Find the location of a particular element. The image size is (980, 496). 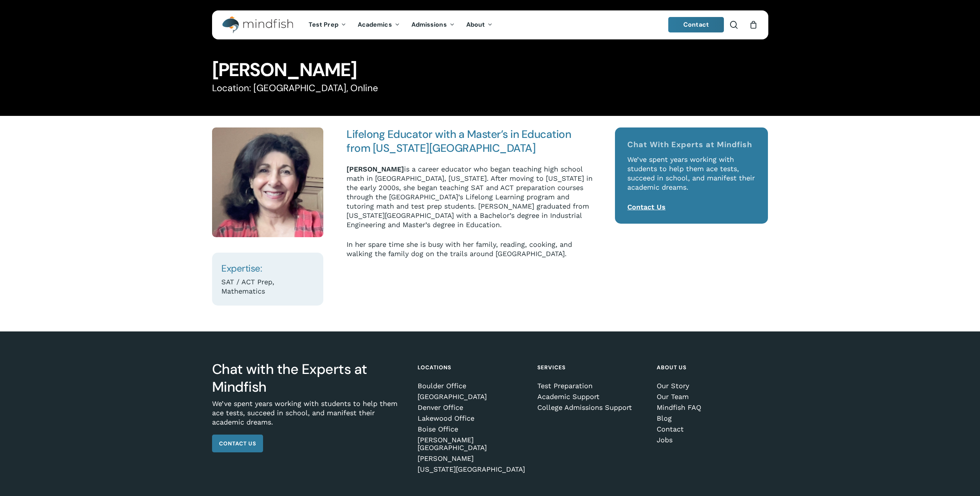

a: Blog is located at coordinates (711, 418).